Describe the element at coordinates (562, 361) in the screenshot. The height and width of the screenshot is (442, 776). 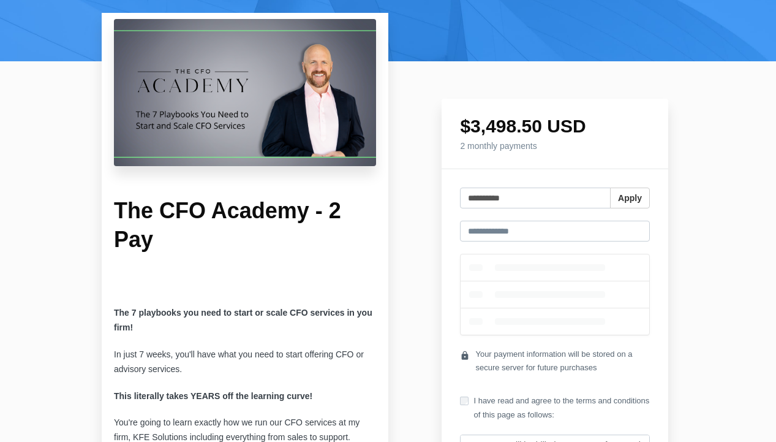
I see `span: Your payment information will be stored on a secure server for future purchases` at that location.